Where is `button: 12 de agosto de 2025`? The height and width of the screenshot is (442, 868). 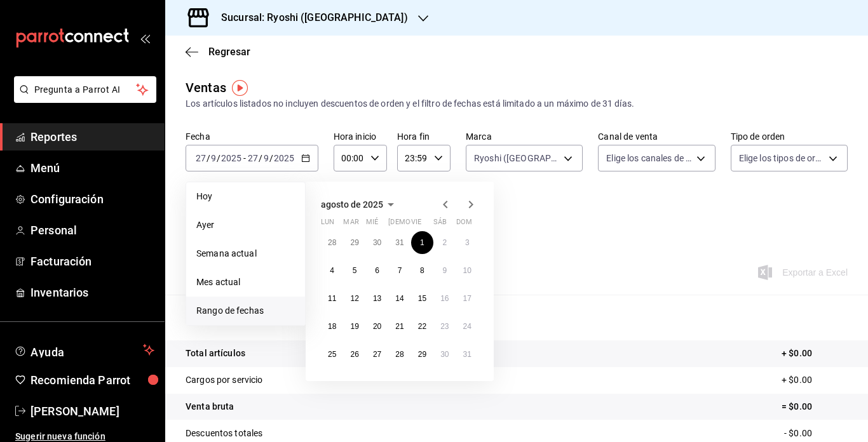
button: 12 de agosto de 2025 is located at coordinates (354, 298).